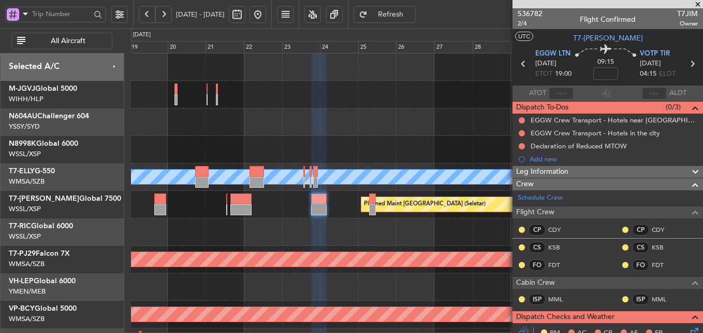 This screenshot has width=703, height=333. What do you see at coordinates (22, 253) in the screenshot?
I see `span: T7-PJ29` at bounding box center [22, 253].